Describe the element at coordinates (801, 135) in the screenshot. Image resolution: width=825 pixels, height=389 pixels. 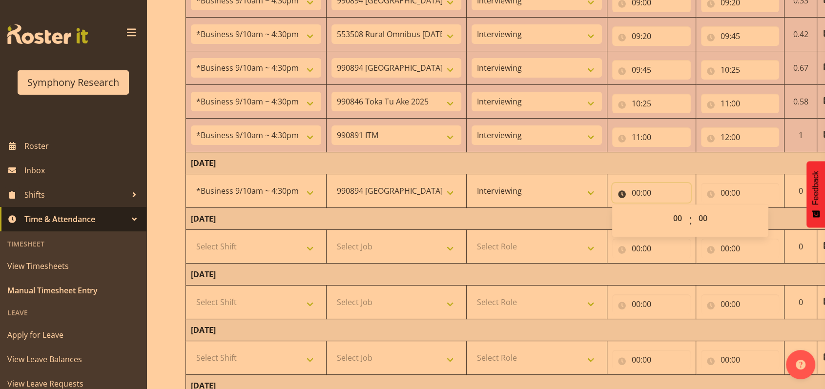
I see `td: 1` at that location.